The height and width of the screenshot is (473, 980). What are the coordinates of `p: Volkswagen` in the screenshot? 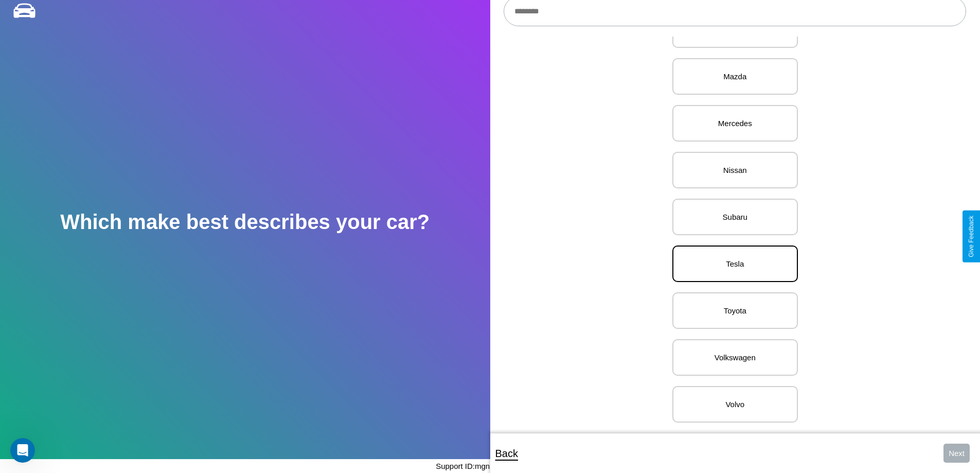 It's located at (735, 357).